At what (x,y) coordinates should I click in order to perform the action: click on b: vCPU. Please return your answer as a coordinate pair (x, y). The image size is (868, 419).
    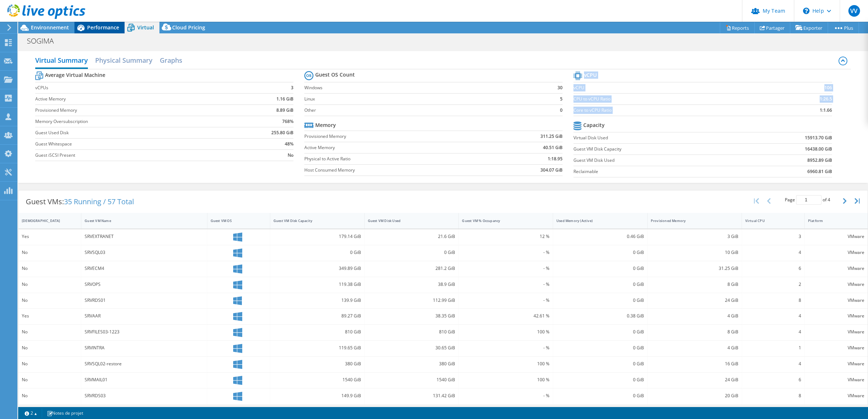
    Looking at the image, I should click on (590, 75).